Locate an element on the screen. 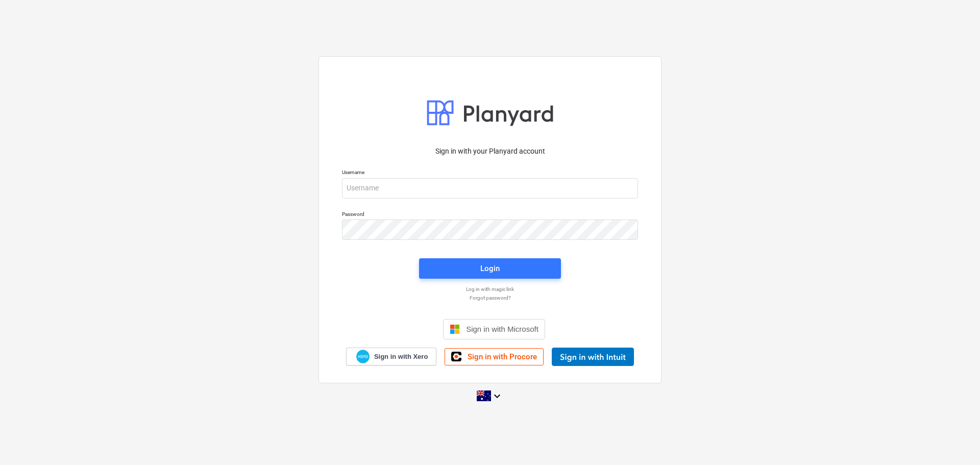  span: Sign in with Xero is located at coordinates (400, 357).